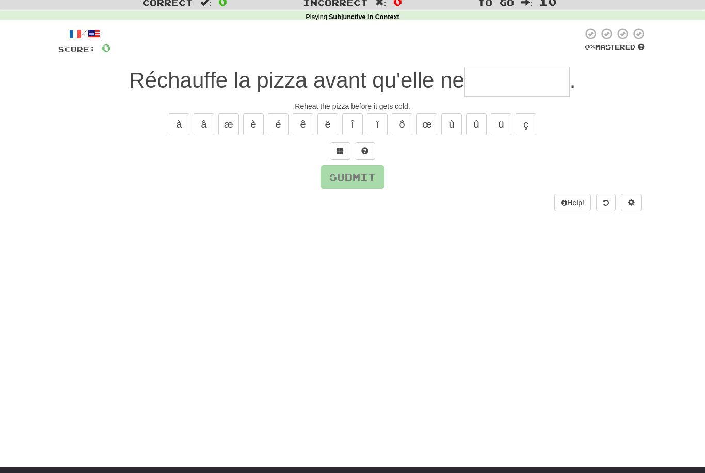 Image resolution: width=705 pixels, height=473 pixels. I want to click on button: â, so click(204, 124).